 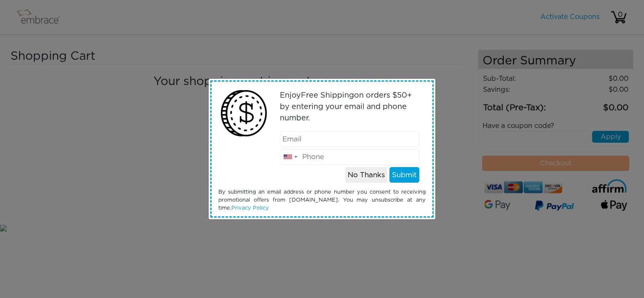 What do you see at coordinates (244, 113) in the screenshot?
I see `img: money2.png` at bounding box center [244, 113].